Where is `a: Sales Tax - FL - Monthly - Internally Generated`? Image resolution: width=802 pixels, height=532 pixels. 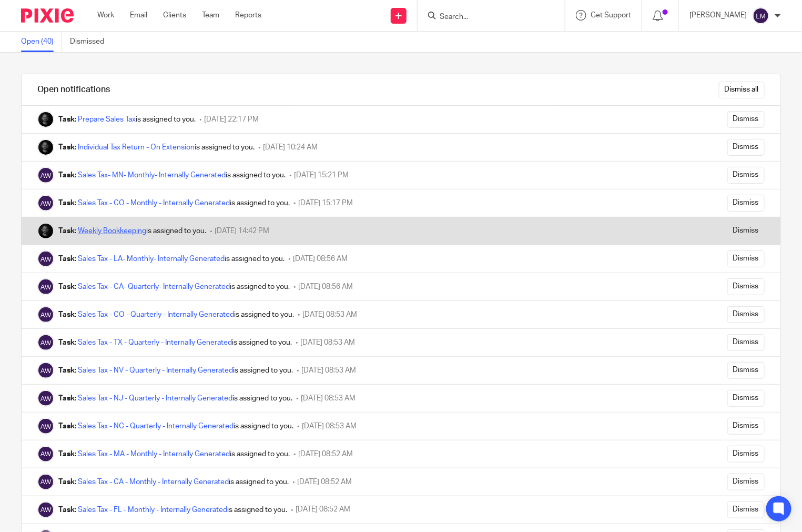
a: Sales Tax - FL - Monthly - Internally Generated is located at coordinates (152, 509).